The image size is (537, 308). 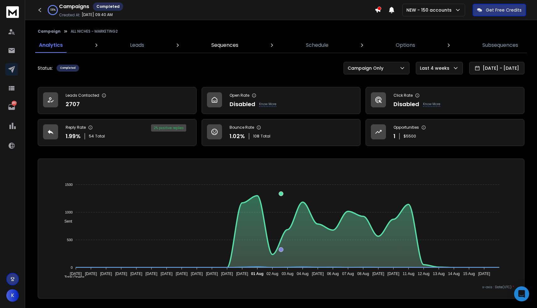 What do you see at coordinates (70, 15) in the screenshot?
I see `p: Created At:` at bounding box center [70, 15].